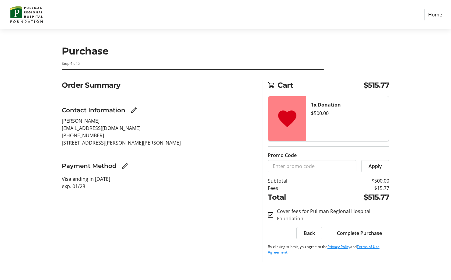  Describe the element at coordinates (339, 246) in the screenshot. I see `a: Privacy Policy` at that location.